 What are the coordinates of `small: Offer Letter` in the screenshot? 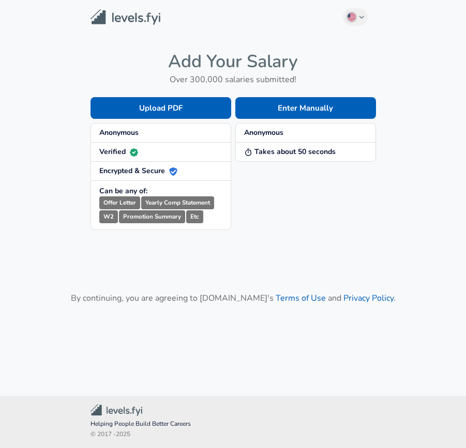 It's located at (119, 203).